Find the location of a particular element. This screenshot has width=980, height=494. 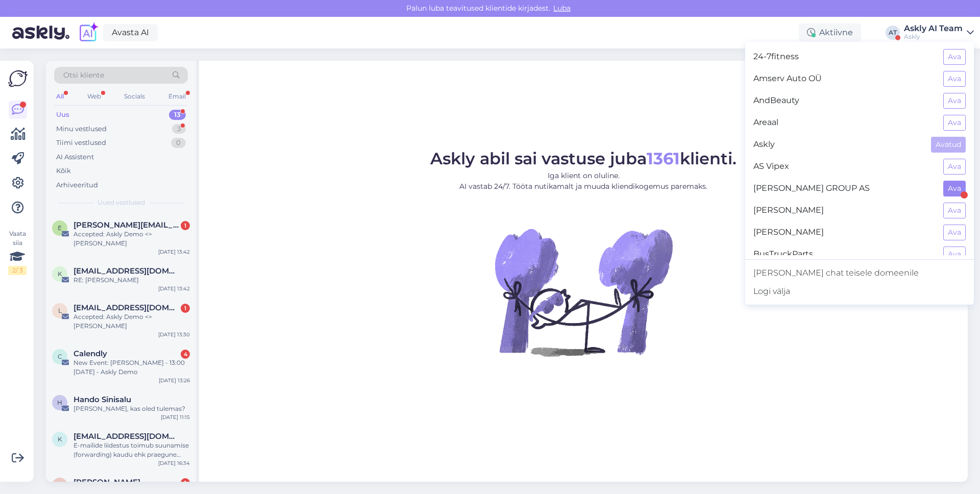

img: Askly Logo is located at coordinates (17, 78).